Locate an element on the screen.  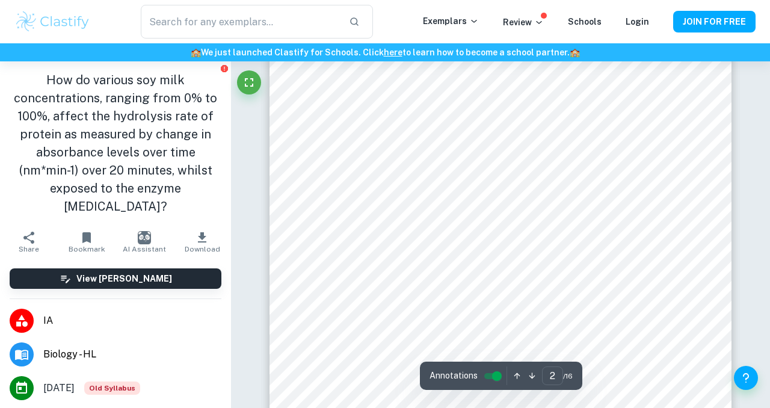
span: Share is located at coordinates (29, 249).